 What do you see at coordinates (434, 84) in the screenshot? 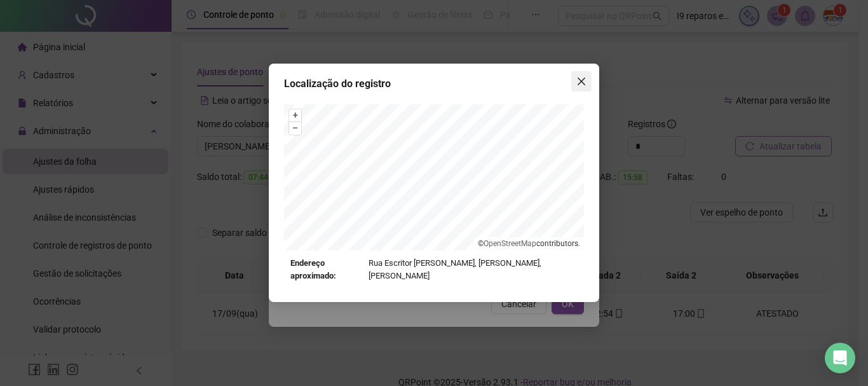
I see `div: Localização do registro` at bounding box center [434, 84].